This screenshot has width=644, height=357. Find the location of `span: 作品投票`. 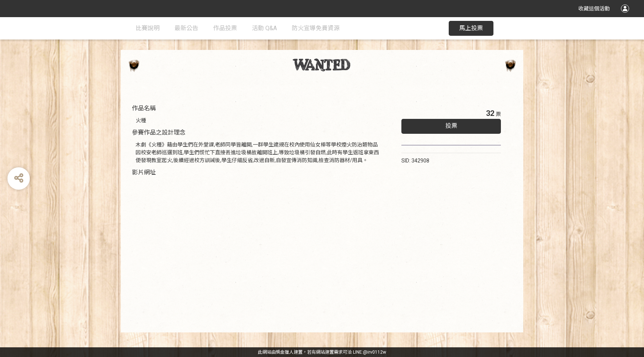

span: 作品投票 is located at coordinates (225, 28).